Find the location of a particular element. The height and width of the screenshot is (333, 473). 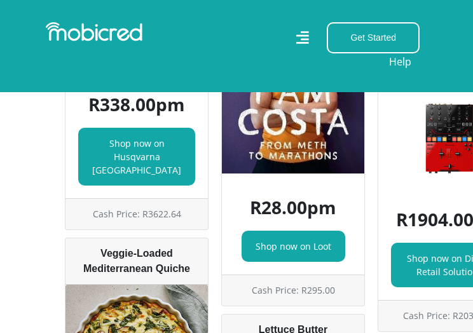

img: Mobicred is located at coordinates (94, 32).